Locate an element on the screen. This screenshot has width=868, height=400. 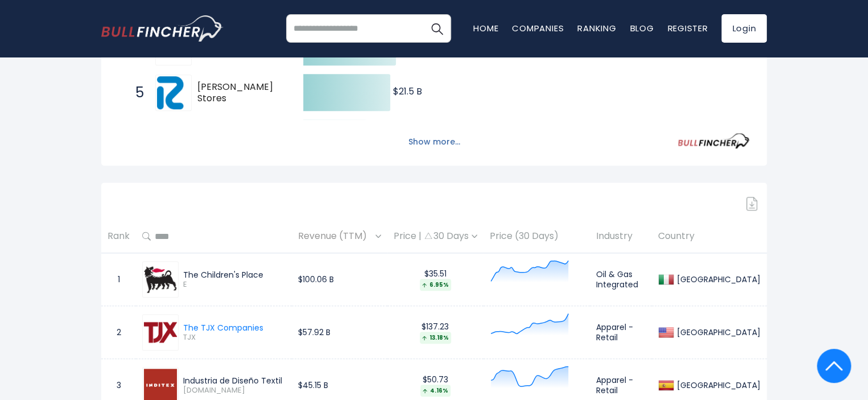
button: Show more... is located at coordinates (434, 141).